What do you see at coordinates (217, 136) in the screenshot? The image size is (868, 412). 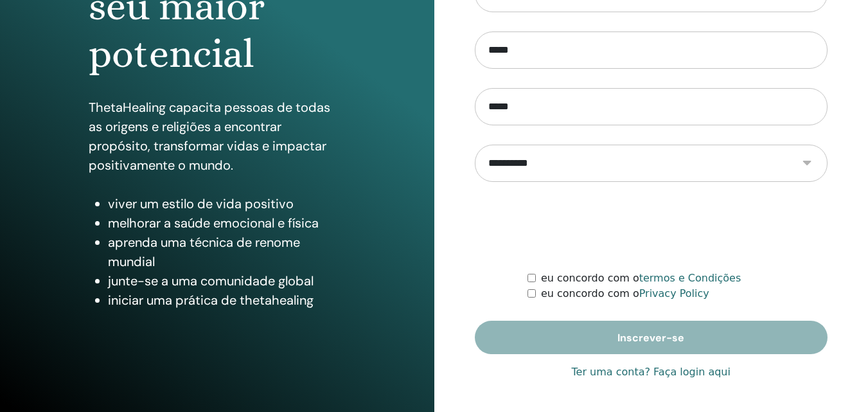 I see `p: ThetaHealing capacita pessoas de todas as origens e religiões a encontrar propósito, transformar ...` at bounding box center [217, 136].